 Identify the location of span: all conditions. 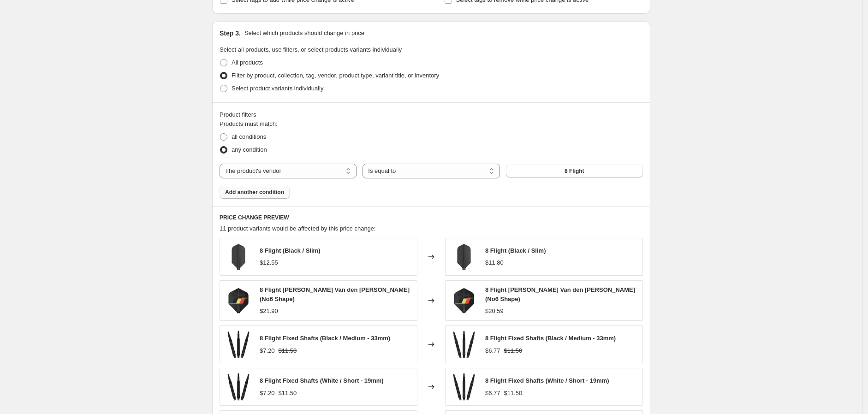
(248, 136).